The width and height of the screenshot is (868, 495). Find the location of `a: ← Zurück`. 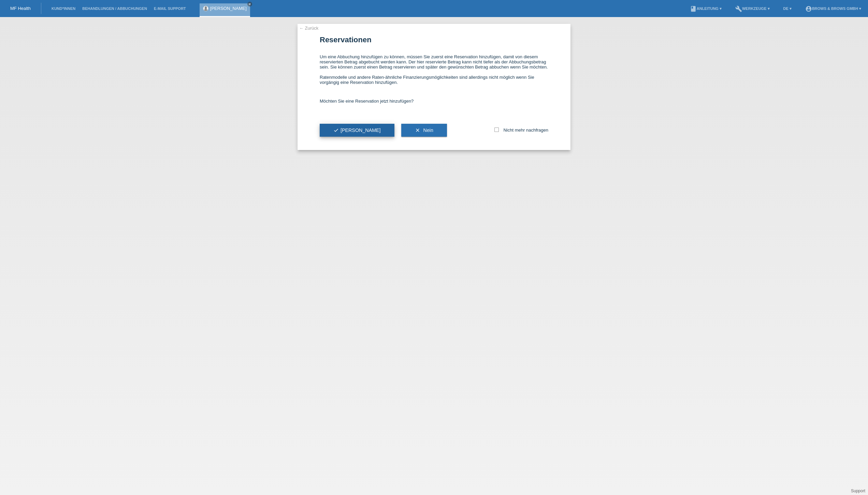

a: ← Zurück is located at coordinates (309, 28).